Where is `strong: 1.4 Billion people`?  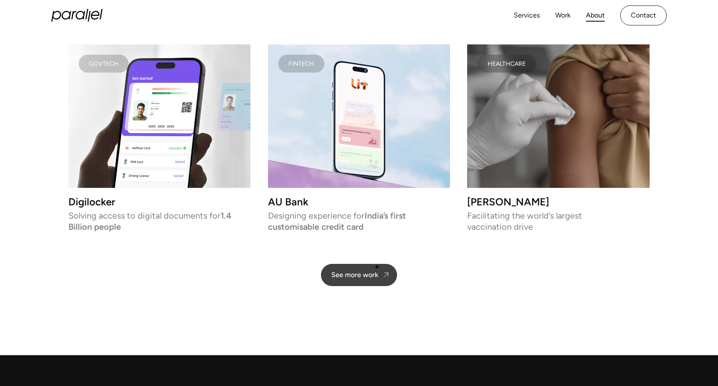 strong: 1.4 Billion people is located at coordinates (150, 221).